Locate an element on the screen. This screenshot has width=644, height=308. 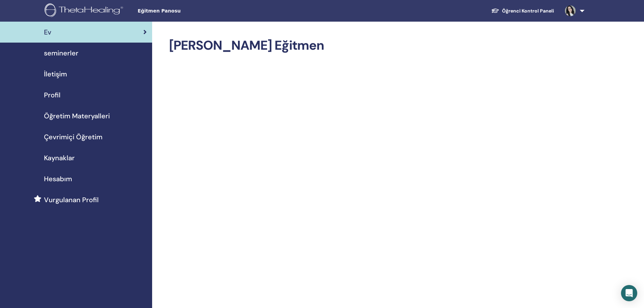
span: Öğretim Materyalleri is located at coordinates (77, 116).